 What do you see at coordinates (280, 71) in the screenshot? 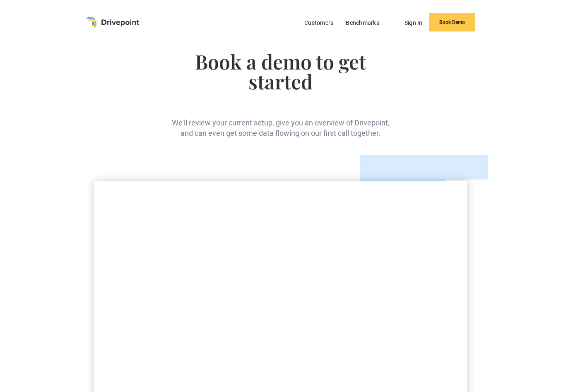
I see `h1: Book a demo to get started` at bounding box center [280, 71].